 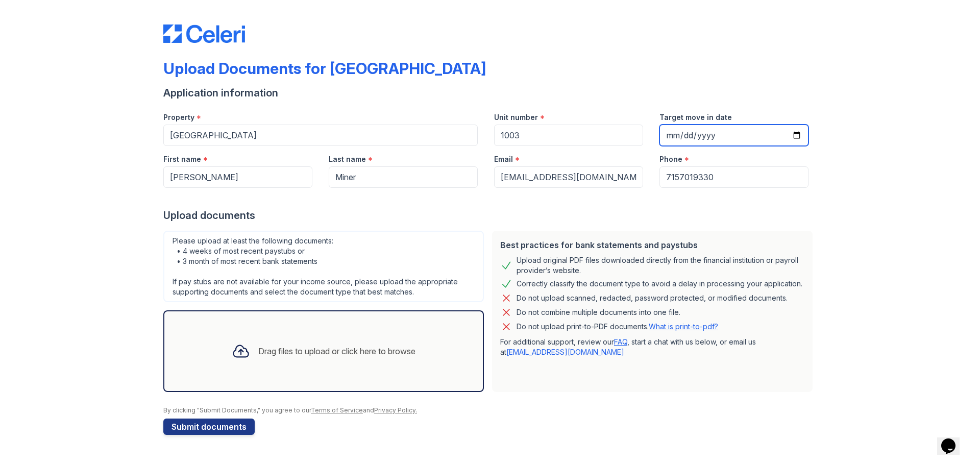 What do you see at coordinates (323, 267) in the screenshot?
I see `div: Please upload at least the following documents: • 4 weeks of most recent paystubs or • 3 month of...` at bounding box center [323, 267].